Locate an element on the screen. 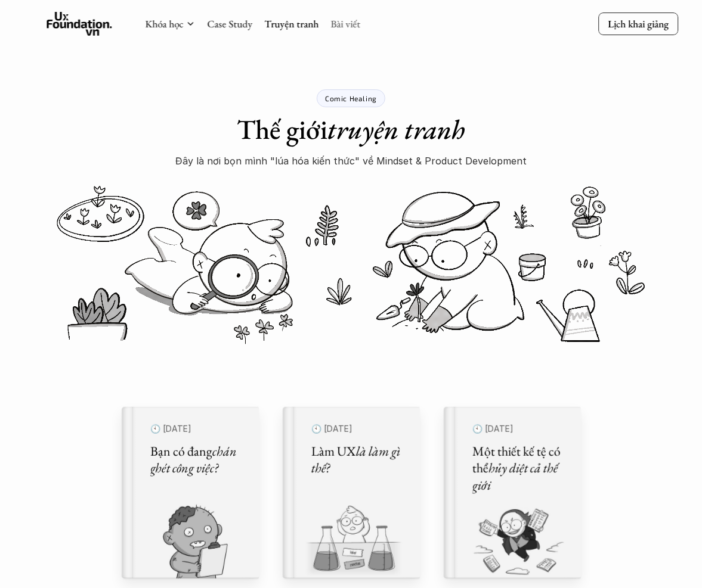 Image resolution: width=702 pixels, height=588 pixels. a: Bài viết is located at coordinates (345, 24).